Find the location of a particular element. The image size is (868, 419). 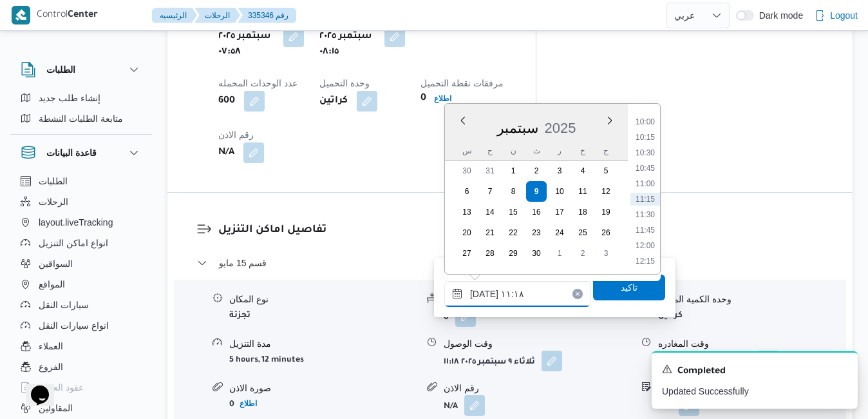

li: 10:15 is located at coordinates (645, 137).